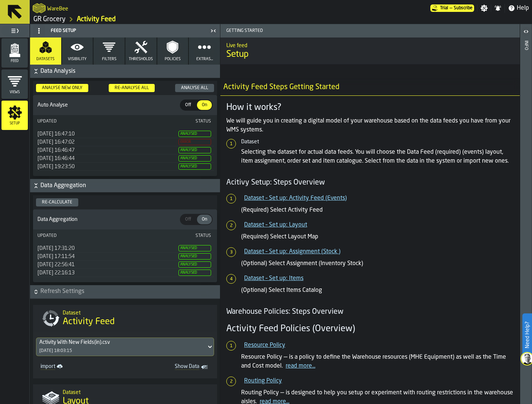  I want to click on span: Help, so click(523, 8).